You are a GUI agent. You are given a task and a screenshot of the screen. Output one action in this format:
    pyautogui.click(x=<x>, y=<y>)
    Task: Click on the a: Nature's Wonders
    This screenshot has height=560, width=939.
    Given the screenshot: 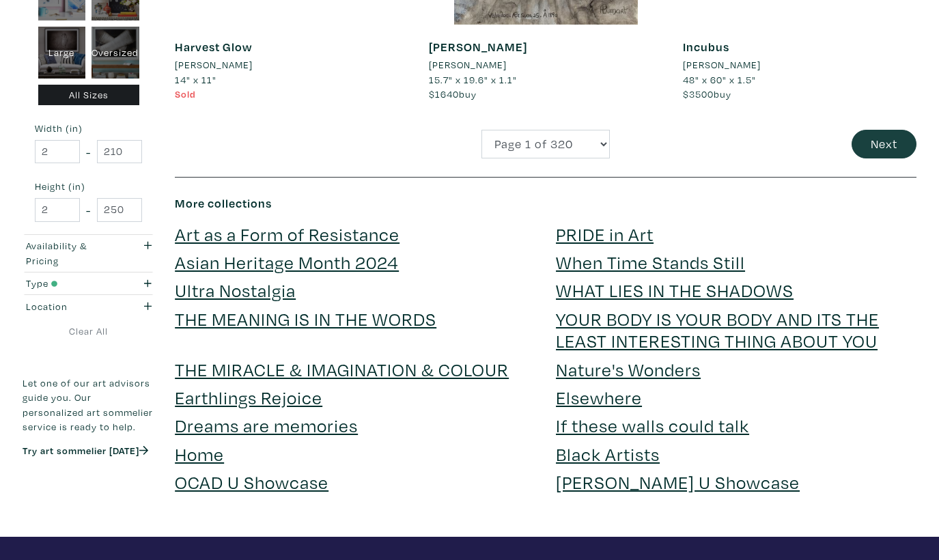 What is the action you would take?
    pyautogui.click(x=628, y=368)
    